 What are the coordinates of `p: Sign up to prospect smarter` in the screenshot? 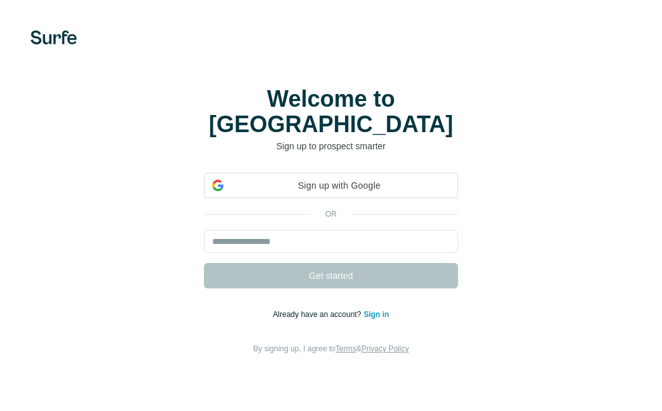 It's located at (331, 146).